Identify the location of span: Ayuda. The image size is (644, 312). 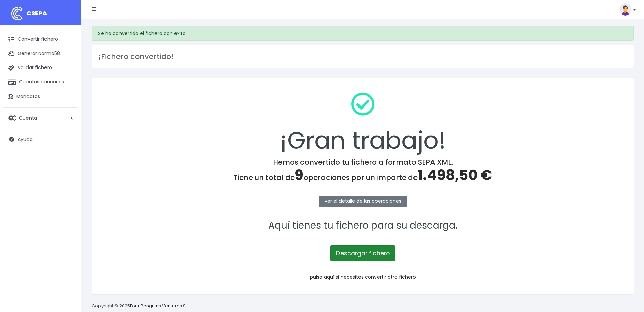
(25, 140).